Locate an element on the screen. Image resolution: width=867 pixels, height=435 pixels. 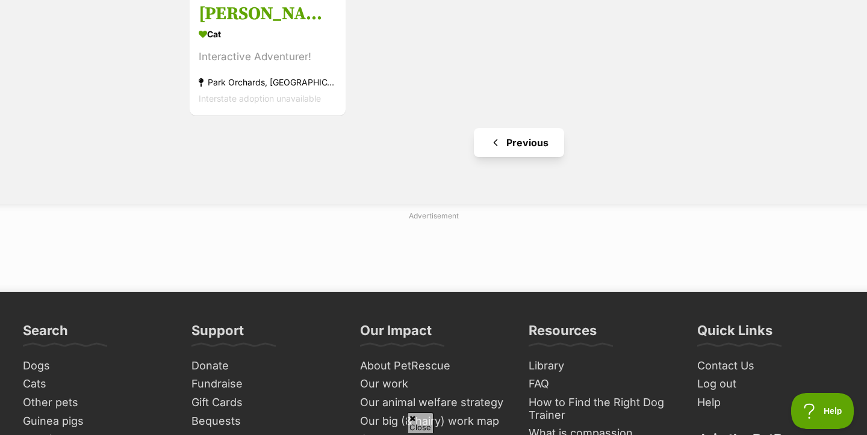
a: FAQ is located at coordinates (602, 384).